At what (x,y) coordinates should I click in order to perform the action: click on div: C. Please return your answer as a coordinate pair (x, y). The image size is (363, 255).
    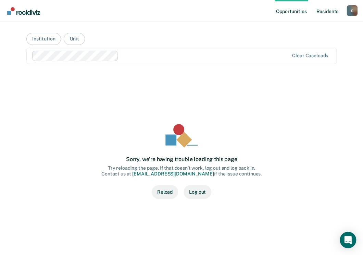
    Looking at the image, I should click on (352, 11).